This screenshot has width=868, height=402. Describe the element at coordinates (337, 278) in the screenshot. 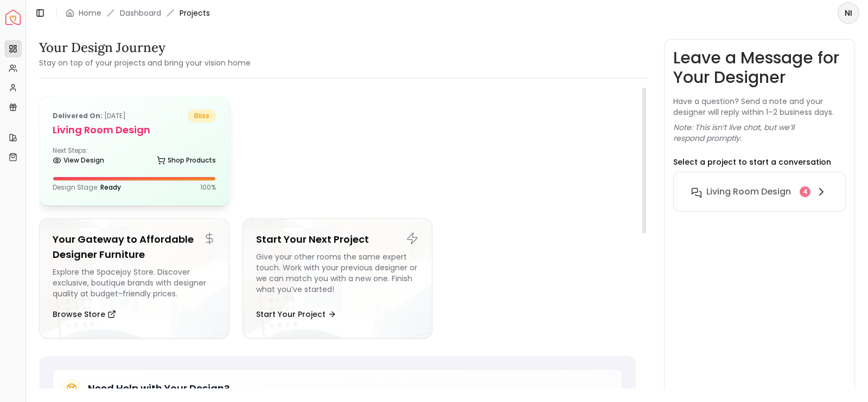

I see `a: Start Your Next ProjectGive your other rooms the same expert touch. Work with your previous desig...` at that location.